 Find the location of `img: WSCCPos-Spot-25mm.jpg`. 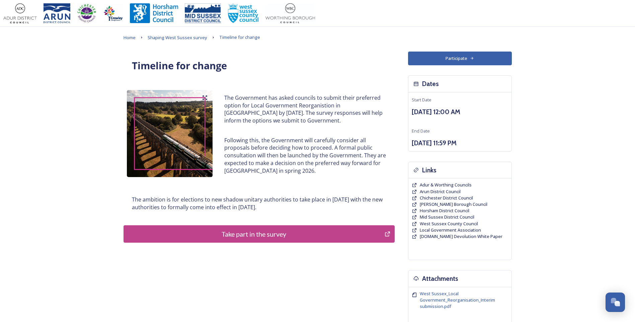

img: WSCCPos-Spot-25mm.jpg is located at coordinates (243, 13).